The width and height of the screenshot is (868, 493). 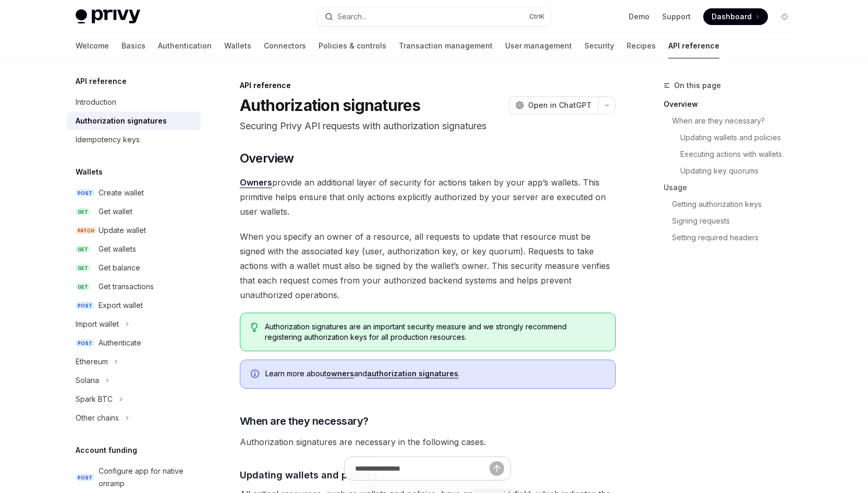 I want to click on div: Export wallet, so click(x=120, y=306).